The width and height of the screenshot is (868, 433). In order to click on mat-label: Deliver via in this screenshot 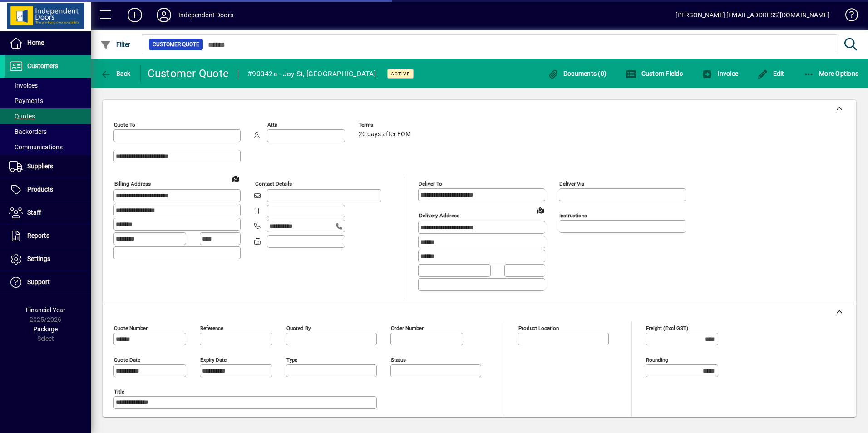, I will do `click(572, 184)`.